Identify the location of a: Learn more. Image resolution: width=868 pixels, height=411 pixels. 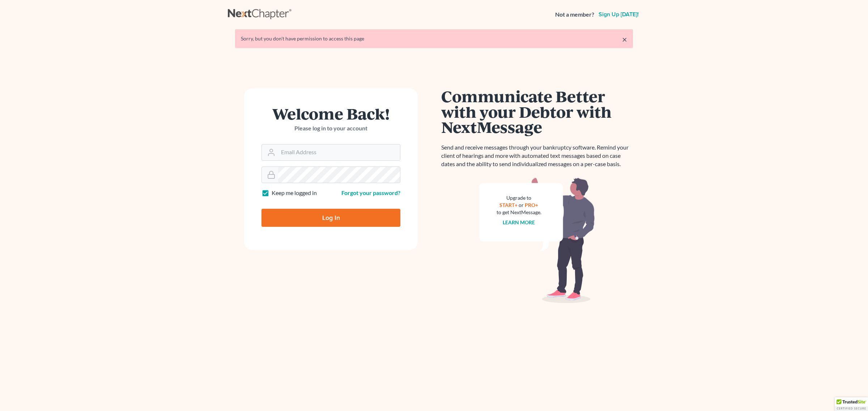
(519, 222).